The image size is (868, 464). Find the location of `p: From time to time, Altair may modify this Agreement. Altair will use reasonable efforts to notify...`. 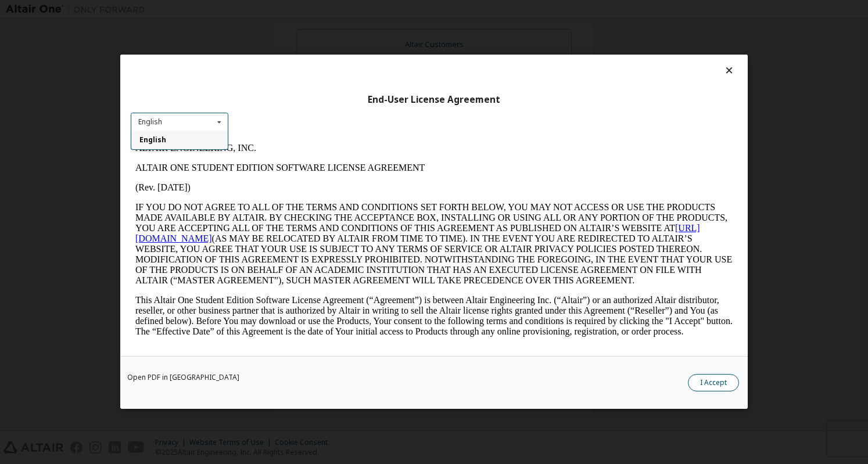

p: From time to time, Altair may modify this Agreement. Altair will use reasonable efforts to notify... is located at coordinates (303, 218).